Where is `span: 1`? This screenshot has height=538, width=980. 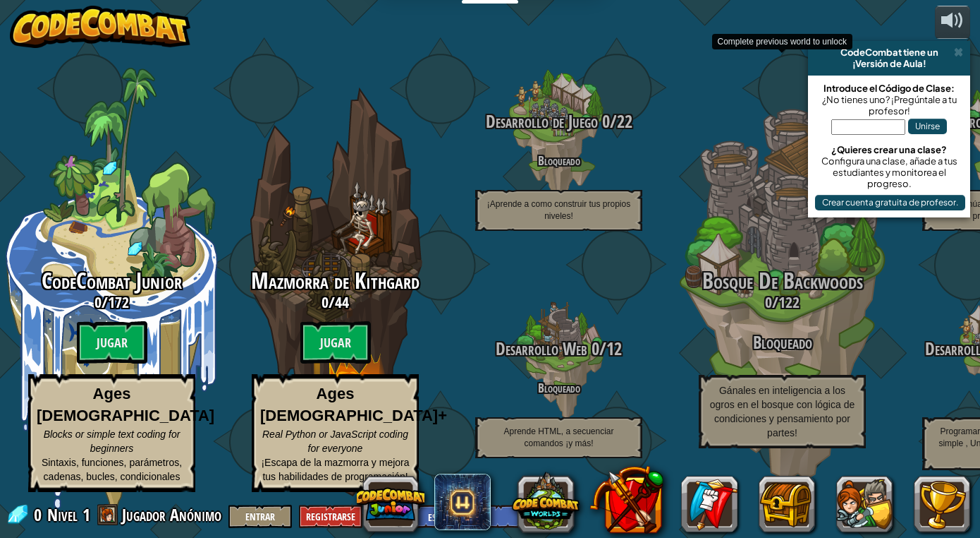
span: 1 is located at coordinates (86, 515).